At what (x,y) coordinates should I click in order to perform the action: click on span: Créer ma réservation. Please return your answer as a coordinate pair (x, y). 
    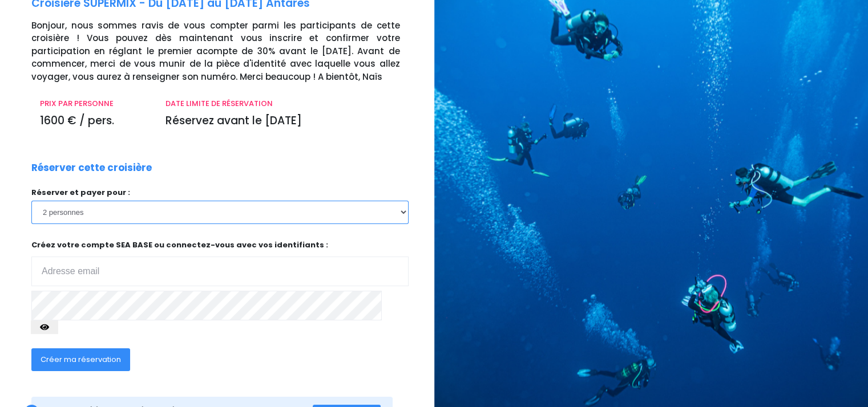
    Looking at the image, I should click on (80, 359).